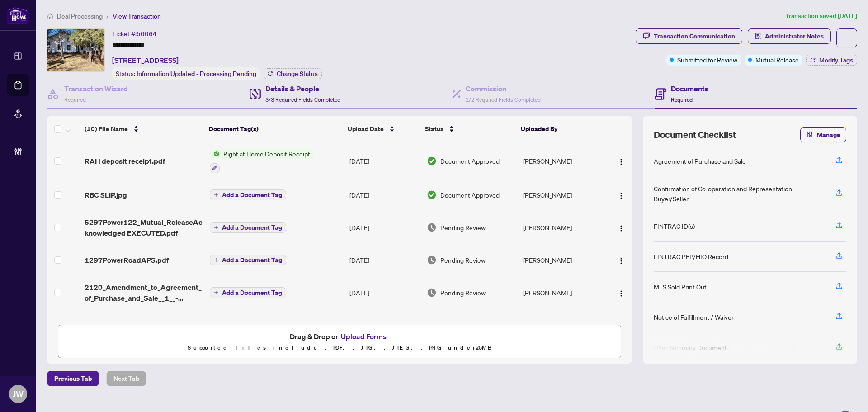 Image resolution: width=868 pixels, height=412 pixels. I want to click on th: Document Tag(s), so click(274, 129).